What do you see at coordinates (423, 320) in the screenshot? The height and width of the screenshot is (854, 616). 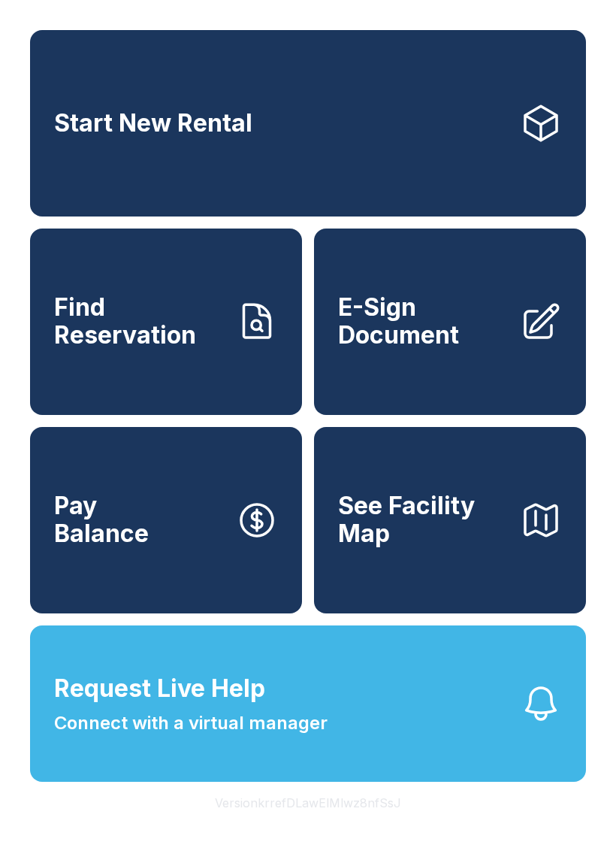 I see `span: E-Sign Document` at bounding box center [423, 320].